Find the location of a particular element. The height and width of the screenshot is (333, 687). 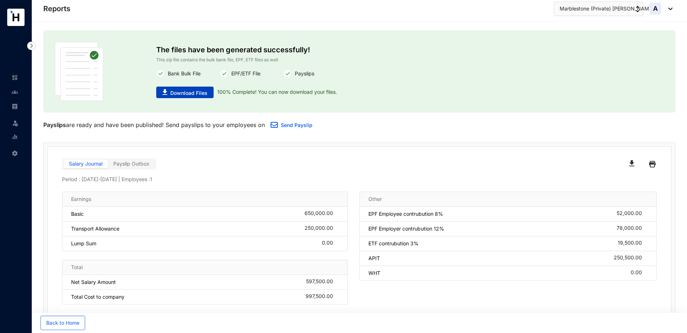

img: settings-unselected.1febfda315e6e19643a1.svg is located at coordinates (15, 153).